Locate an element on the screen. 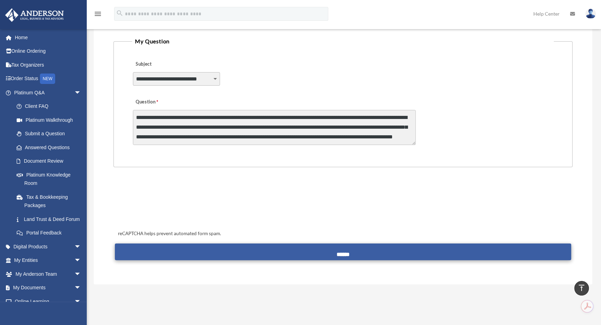 This screenshot has height=325, width=601. i: menu is located at coordinates (98, 14).